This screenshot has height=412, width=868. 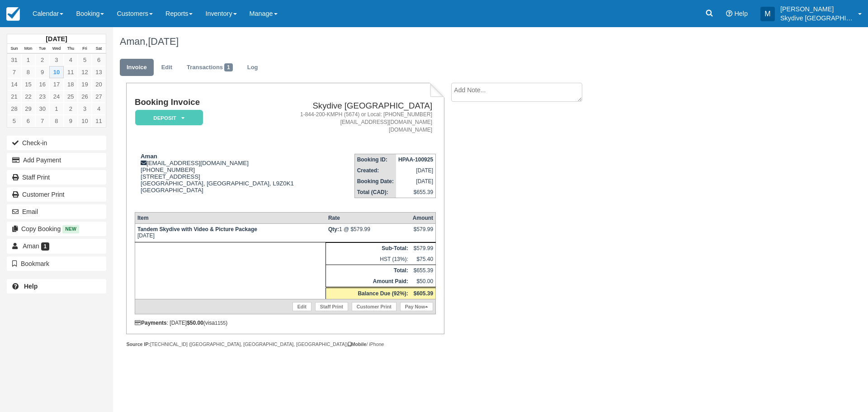 I want to click on a: Help, so click(x=57, y=286).